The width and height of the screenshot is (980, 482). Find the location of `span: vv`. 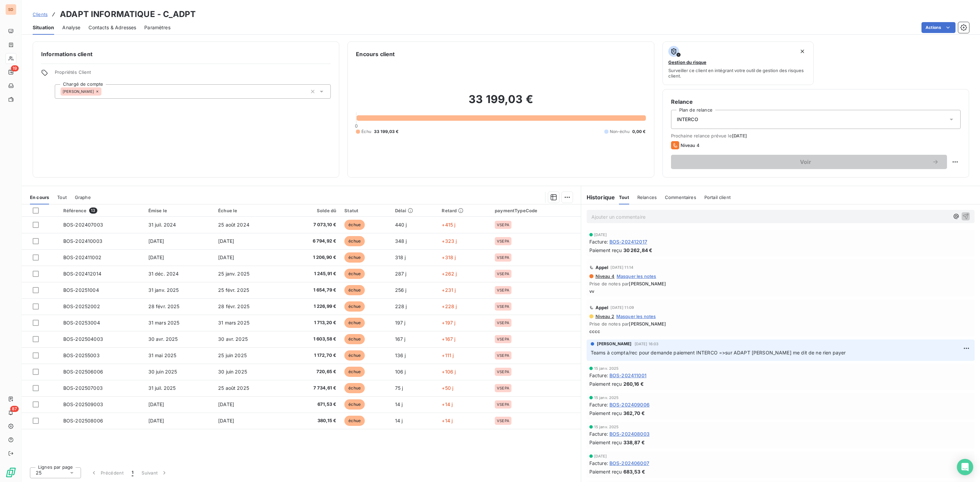

span: vv is located at coordinates (781, 291).